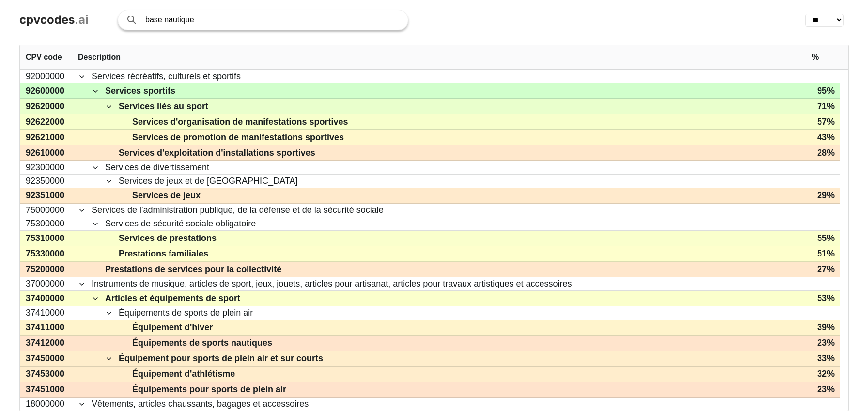  What do you see at coordinates (172, 327) in the screenshot?
I see `span: Équipement d'hiver` at bounding box center [172, 327].